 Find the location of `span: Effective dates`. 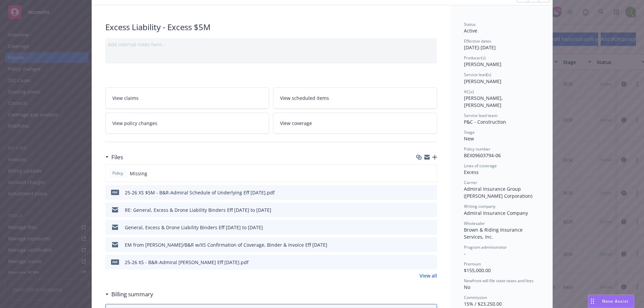

span: Effective dates is located at coordinates (478, 41).